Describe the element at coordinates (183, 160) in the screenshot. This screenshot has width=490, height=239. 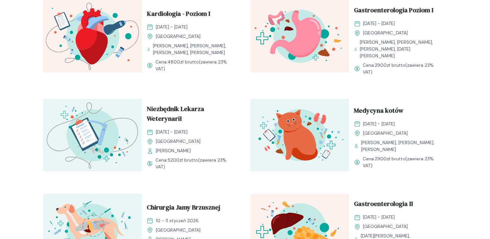
I see `span: 5200 zł brutto` at that location.